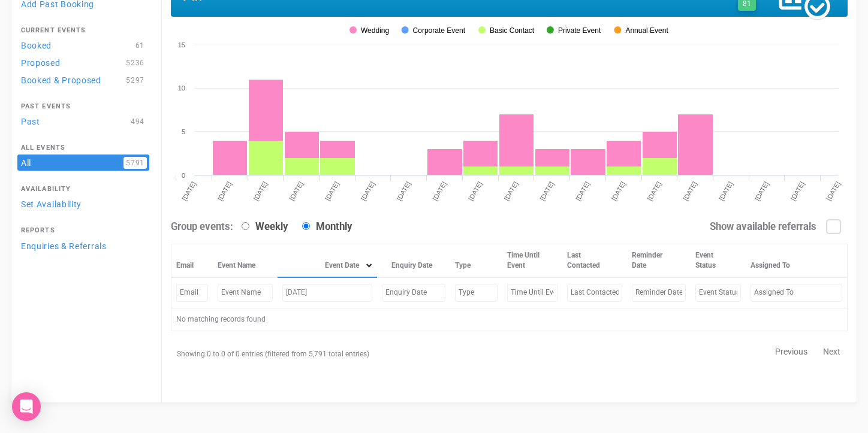 The width and height of the screenshot is (868, 433). Describe the element at coordinates (375, 31) in the screenshot. I see `tspan: Wedding` at that location.